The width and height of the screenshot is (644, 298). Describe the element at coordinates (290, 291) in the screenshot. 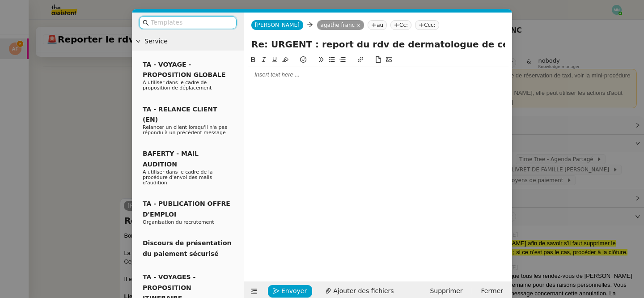

I see `button: Envoyer` at that location.